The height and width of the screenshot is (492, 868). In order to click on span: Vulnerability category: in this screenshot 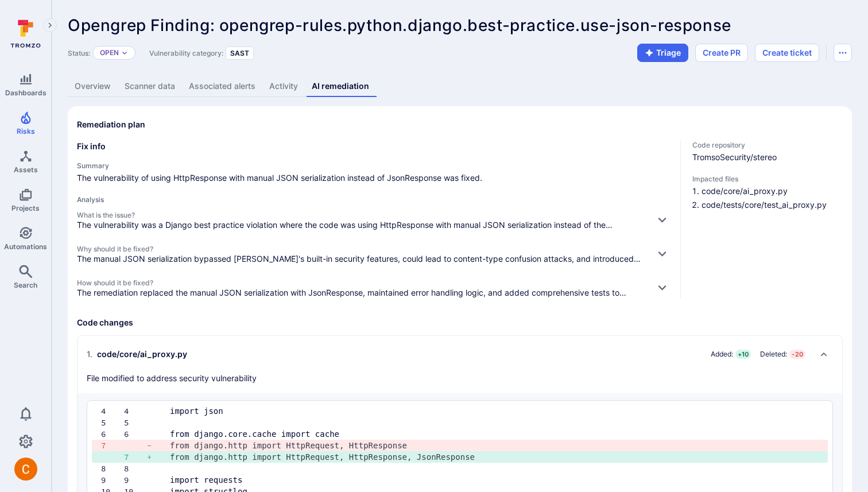, I will do `click(186, 53)`.